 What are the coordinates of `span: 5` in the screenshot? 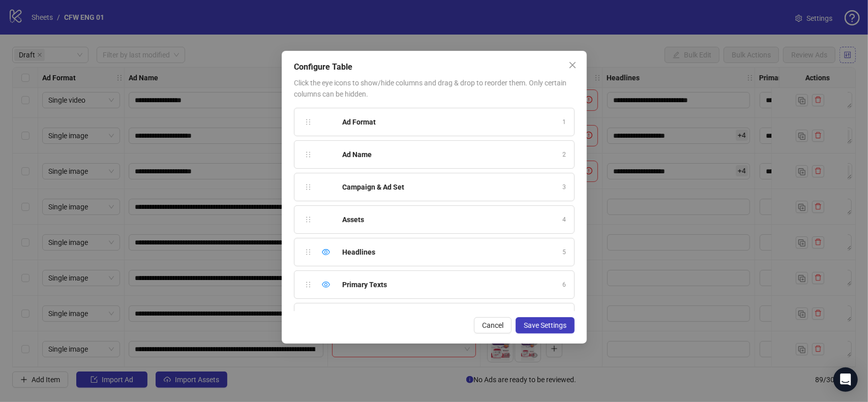 It's located at (564, 252).